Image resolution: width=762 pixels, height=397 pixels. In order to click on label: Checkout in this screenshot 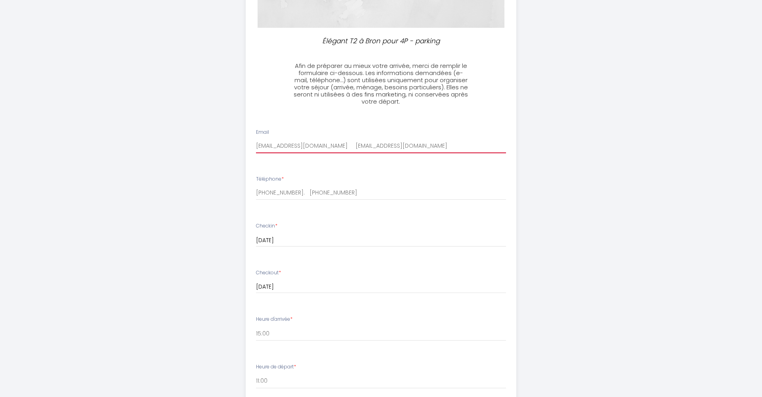, I will do `click(268, 273)`.